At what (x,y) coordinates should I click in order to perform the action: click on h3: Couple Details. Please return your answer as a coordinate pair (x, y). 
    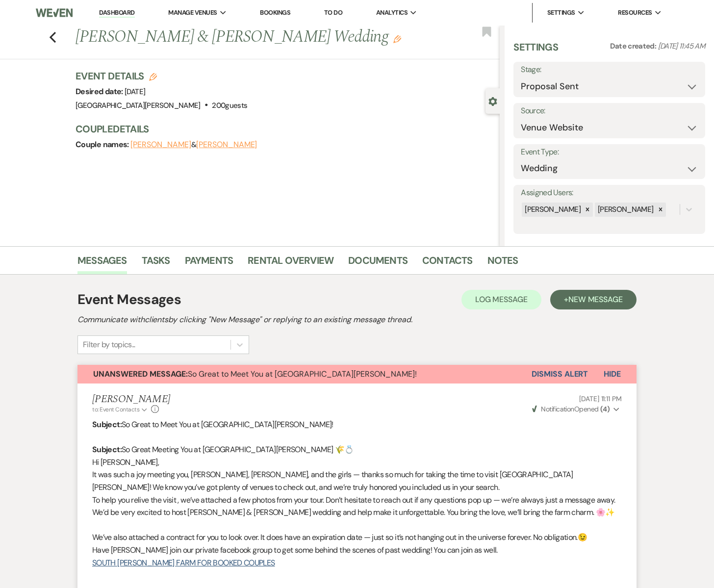
    Looking at the image, I should click on (282, 129).